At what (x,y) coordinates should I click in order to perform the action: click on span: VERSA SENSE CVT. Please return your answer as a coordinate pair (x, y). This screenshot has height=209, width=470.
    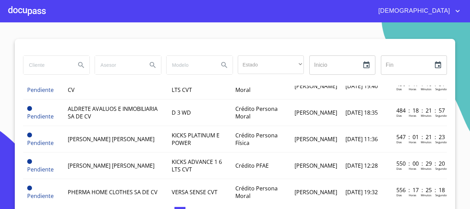
    Looking at the image, I should click on (194, 192).